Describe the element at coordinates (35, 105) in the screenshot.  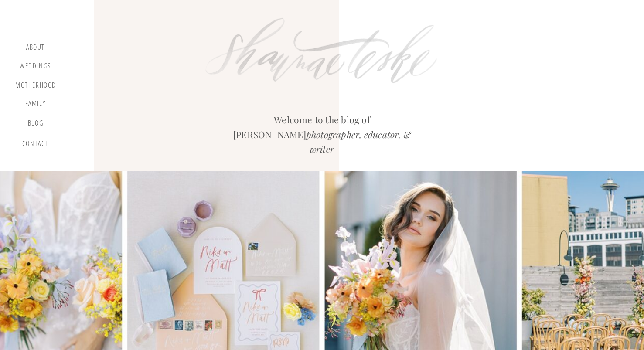
I see `div: Family` at that location.